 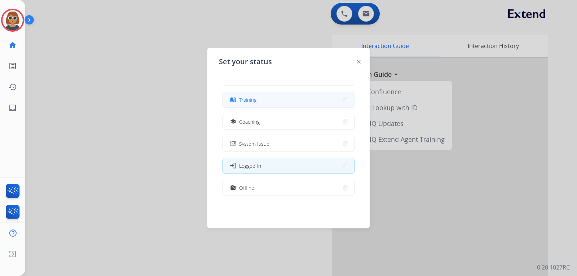 I want to click on button: System Issue, so click(x=288, y=144).